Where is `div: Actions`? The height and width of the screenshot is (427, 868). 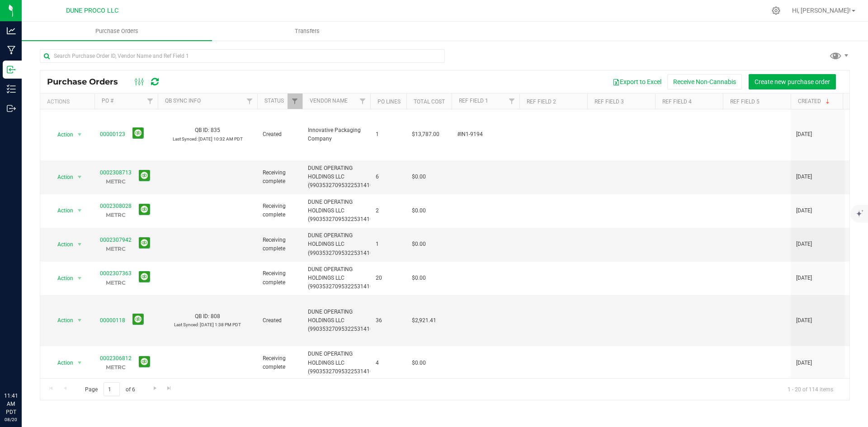
div: Actions is located at coordinates (69, 102).